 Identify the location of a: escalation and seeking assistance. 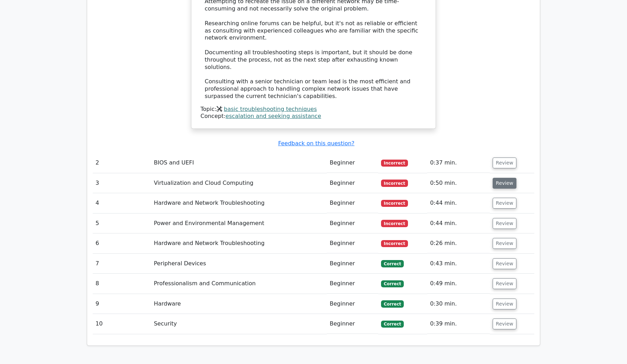
(273, 116).